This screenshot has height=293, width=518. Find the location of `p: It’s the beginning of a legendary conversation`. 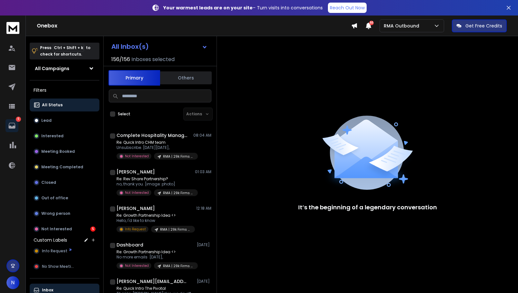

p: It’s the beginning of a legendary conversation is located at coordinates (367, 207).